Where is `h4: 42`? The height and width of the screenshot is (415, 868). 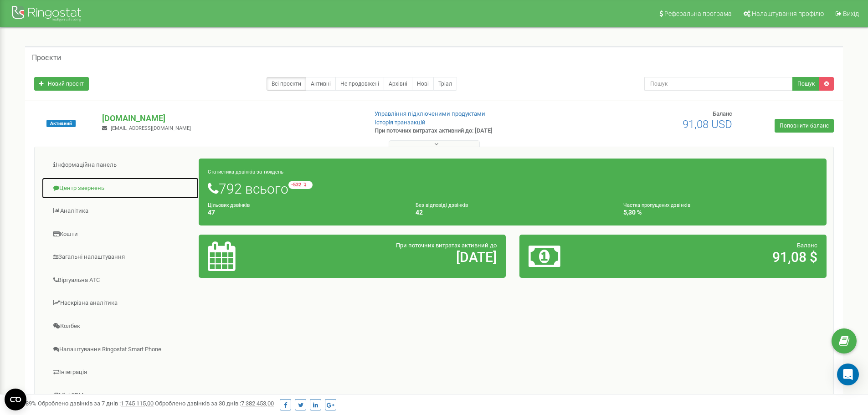 h4: 42 is located at coordinates (513, 212).